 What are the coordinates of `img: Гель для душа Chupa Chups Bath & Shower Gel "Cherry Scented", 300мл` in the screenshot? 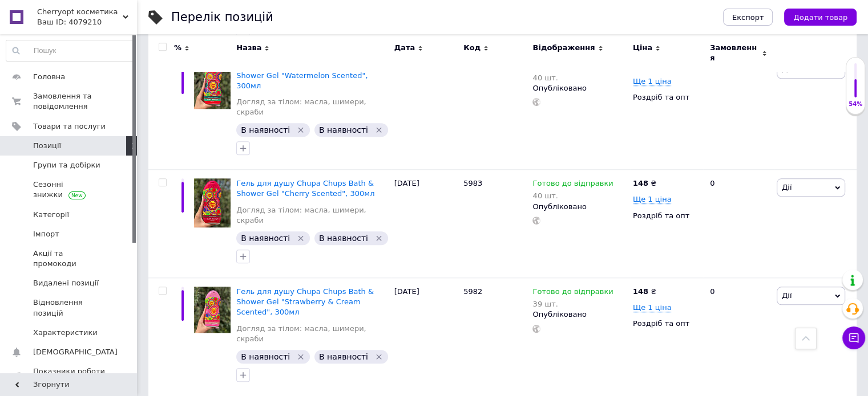 It's located at (212, 203).